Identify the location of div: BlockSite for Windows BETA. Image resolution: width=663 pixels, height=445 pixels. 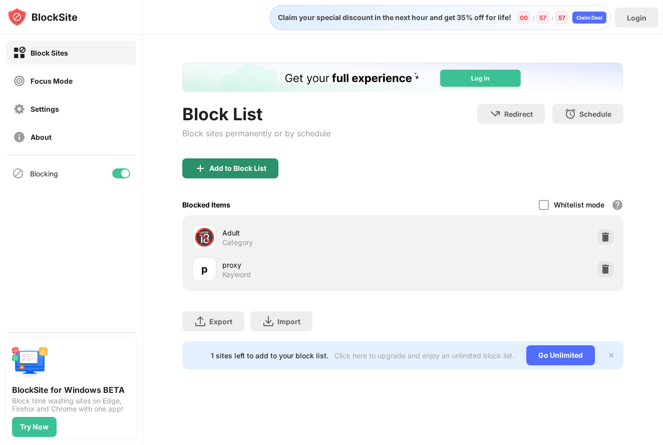
(71, 390).